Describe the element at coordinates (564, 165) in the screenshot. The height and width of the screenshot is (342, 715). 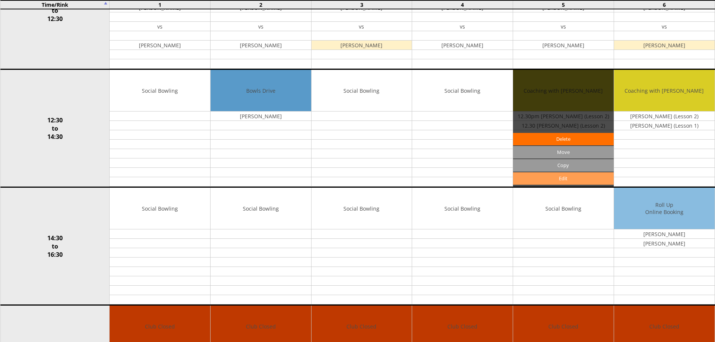
I see `input: Copy` at that location.